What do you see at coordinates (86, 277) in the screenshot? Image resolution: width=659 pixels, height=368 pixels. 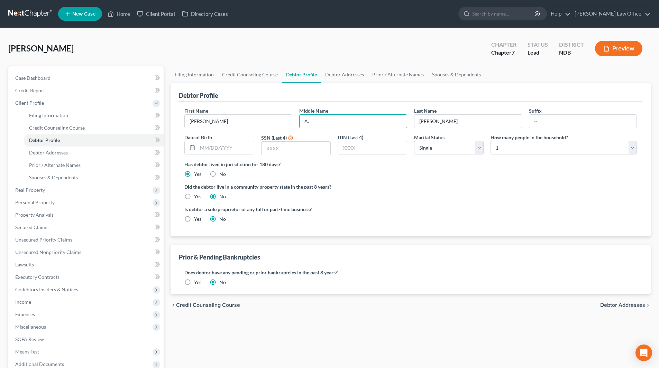 I see `a: Executory Contracts` at bounding box center [86, 277].